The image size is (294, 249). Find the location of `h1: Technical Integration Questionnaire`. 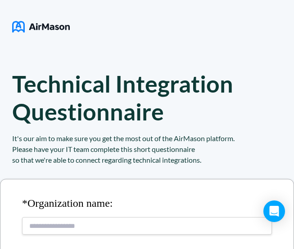

h1: Technical Integration Questionnaire is located at coordinates (144, 98).